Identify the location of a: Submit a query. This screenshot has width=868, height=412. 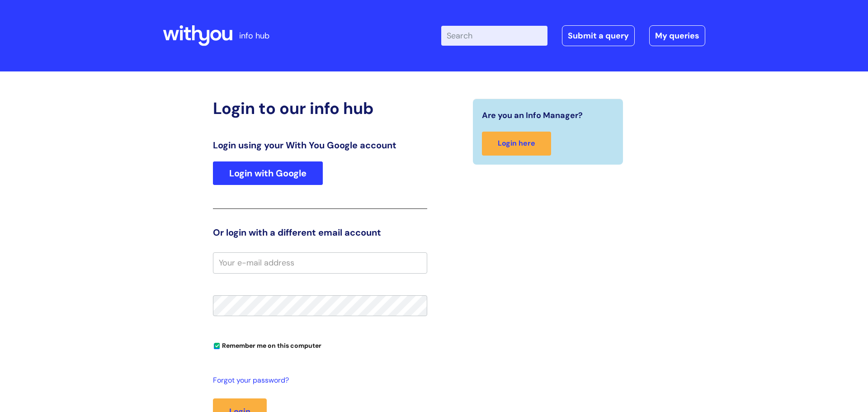
(598, 36).